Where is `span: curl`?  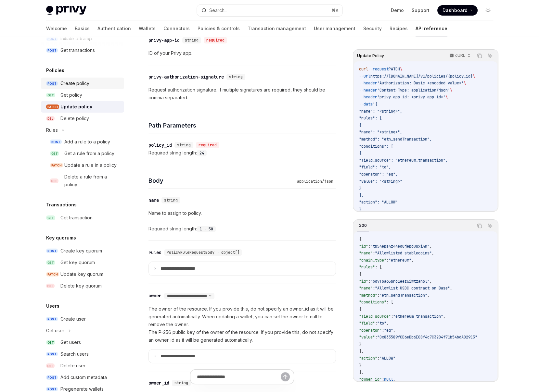
span: curl is located at coordinates (364, 69).